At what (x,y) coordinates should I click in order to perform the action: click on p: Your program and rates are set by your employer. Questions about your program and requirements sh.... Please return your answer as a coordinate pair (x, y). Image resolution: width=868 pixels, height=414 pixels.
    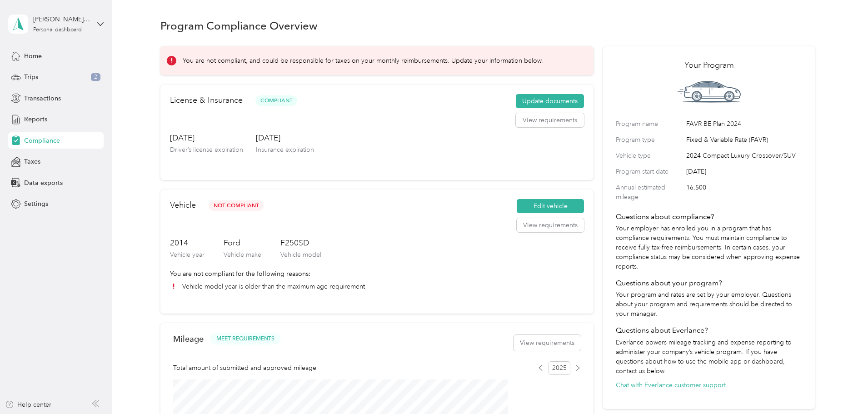
    Looking at the image, I should click on (709, 304).